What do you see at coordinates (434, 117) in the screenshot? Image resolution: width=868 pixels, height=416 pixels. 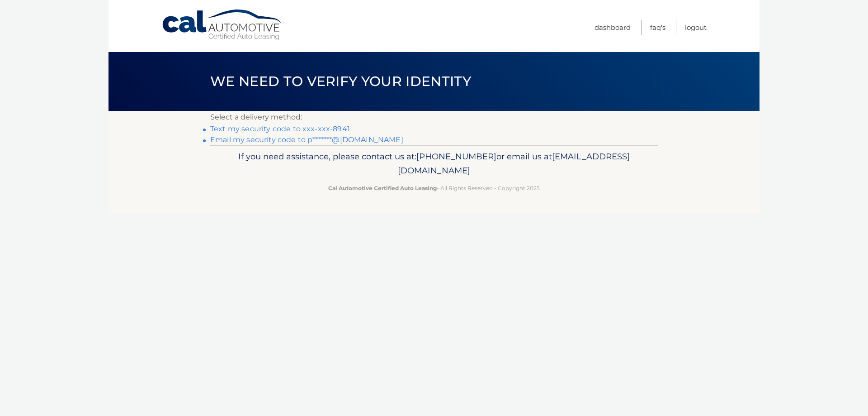 I see `p: Select a delivery method:` at bounding box center [434, 117].